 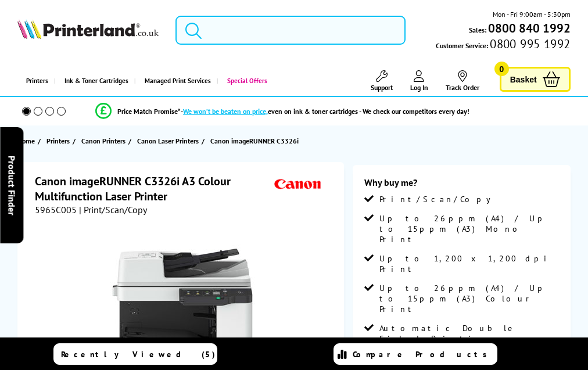 I want to click on span: Canon imageRUNNER C3326i, so click(x=254, y=140).